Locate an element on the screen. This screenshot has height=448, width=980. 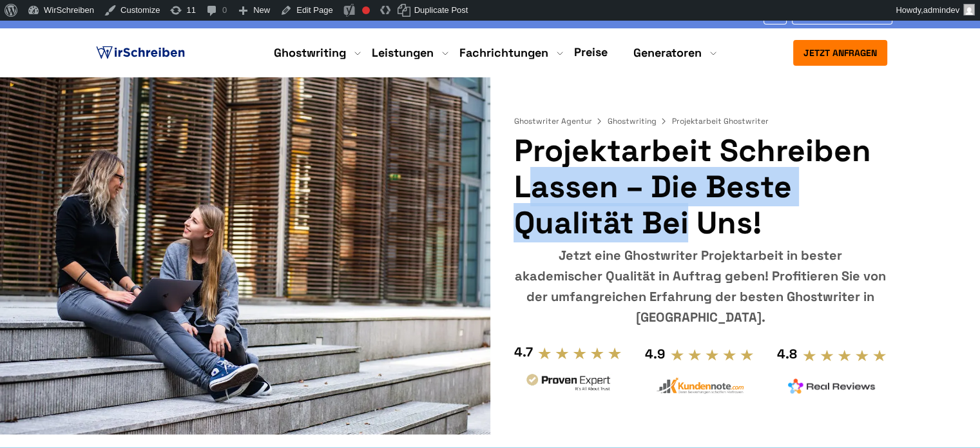
div: 4.7 is located at coordinates (523, 352).